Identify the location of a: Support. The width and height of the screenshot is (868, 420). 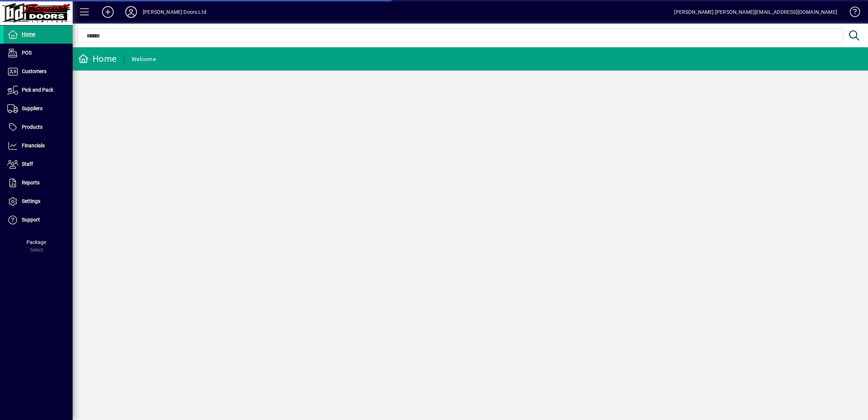
(38, 220).